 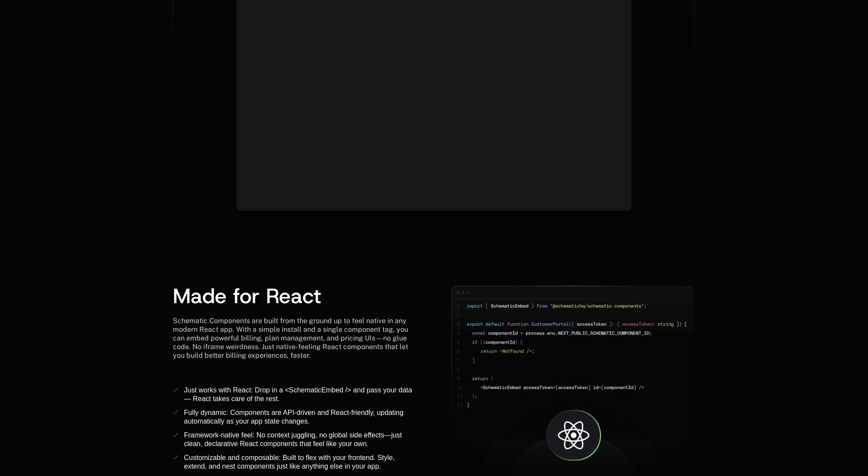 What do you see at coordinates (299, 394) in the screenshot?
I see `span: Just works with React: Drop in a <SchematicEmbed /> and pass your data — React takes care of the ...` at bounding box center [299, 394].